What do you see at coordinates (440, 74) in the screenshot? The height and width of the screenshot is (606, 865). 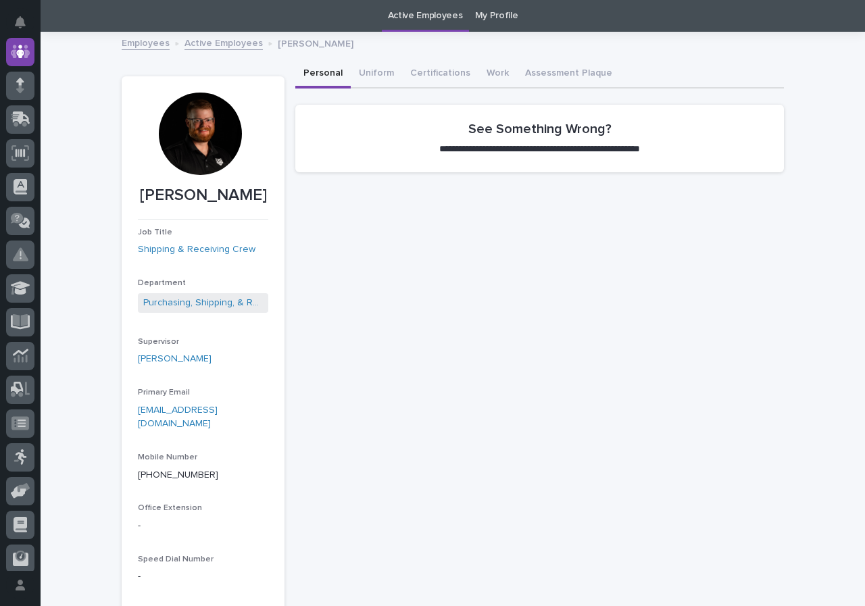 I see `button: Certifications` at bounding box center [440, 74].